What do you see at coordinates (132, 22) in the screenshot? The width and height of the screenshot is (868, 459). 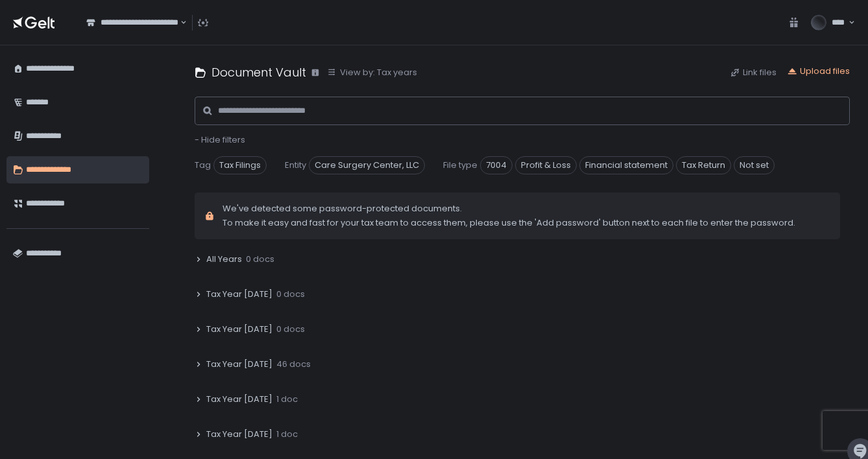 I see `div: Search for option` at bounding box center [132, 22].